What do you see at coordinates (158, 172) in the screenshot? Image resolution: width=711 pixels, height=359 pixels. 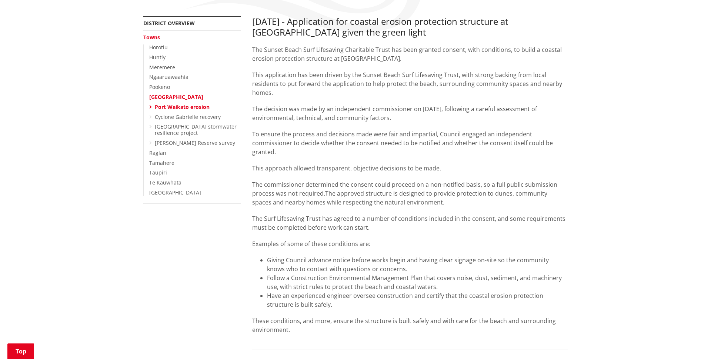 I see `a: Taupiri` at bounding box center [158, 172].